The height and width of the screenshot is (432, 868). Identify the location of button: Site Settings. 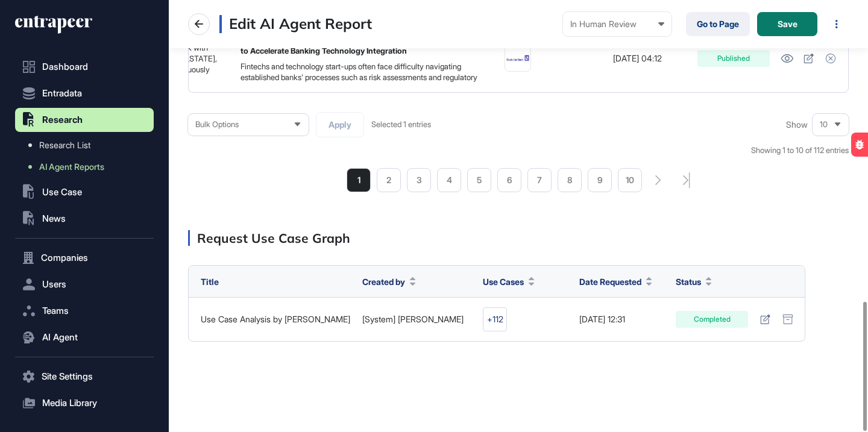
(84, 377).